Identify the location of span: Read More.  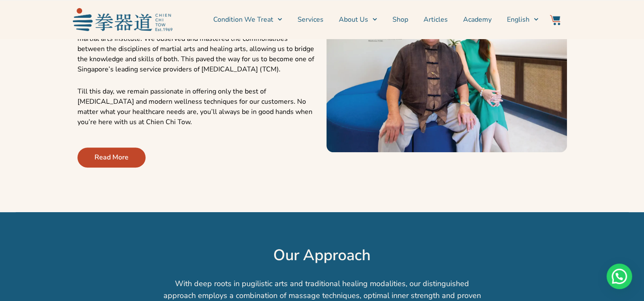
(111, 158).